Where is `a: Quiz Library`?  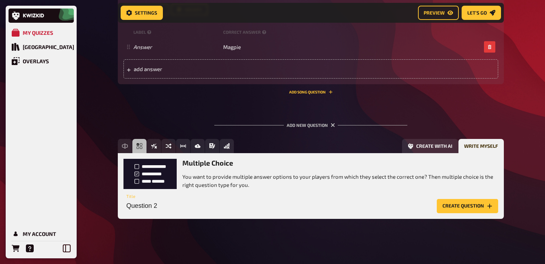 a: Quiz Library is located at coordinates (41, 47).